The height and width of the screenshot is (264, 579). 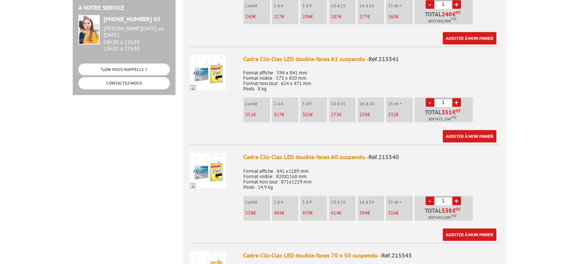 What do you see at coordinates (306, 16) in the screenshot?
I see `span: 206` at bounding box center [306, 16].